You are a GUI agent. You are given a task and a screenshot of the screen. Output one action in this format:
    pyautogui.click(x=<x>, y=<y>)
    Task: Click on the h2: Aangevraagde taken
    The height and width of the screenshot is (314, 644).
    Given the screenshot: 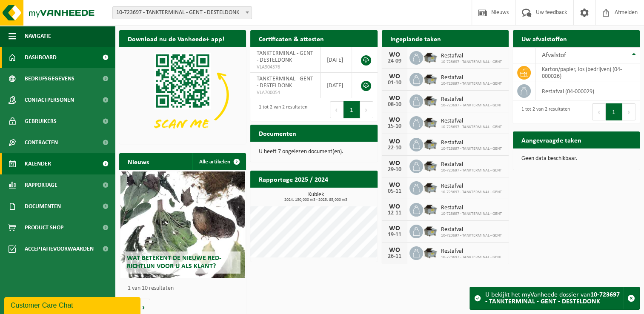 What is the action you would take?
    pyautogui.click(x=552, y=140)
    